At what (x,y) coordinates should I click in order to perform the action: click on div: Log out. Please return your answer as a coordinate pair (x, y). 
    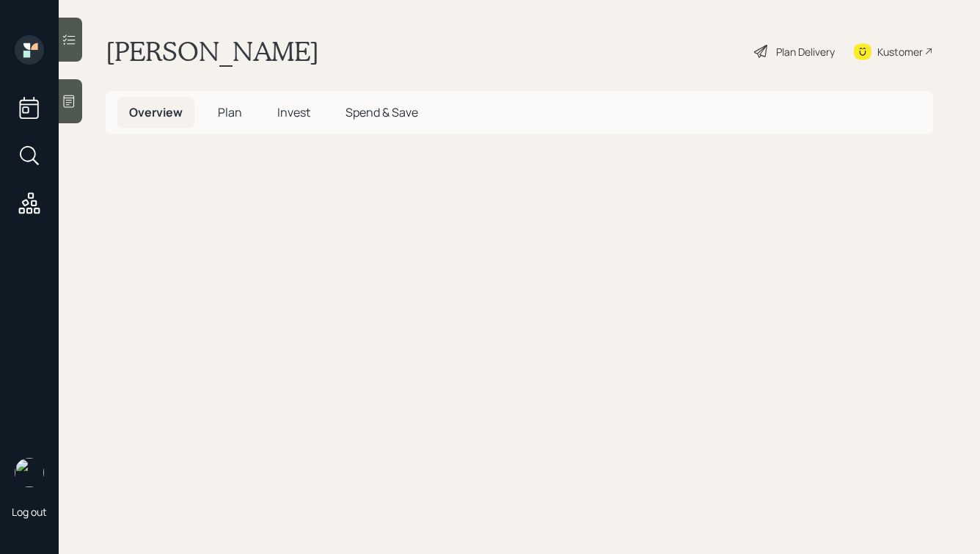
    Looking at the image, I should click on (29, 512).